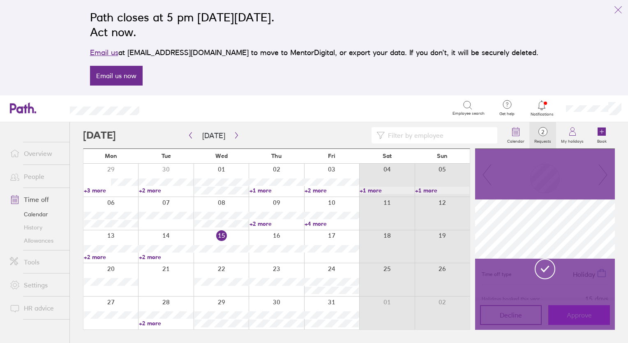 This screenshot has width=628, height=343. I want to click on span: Sat, so click(387, 156).